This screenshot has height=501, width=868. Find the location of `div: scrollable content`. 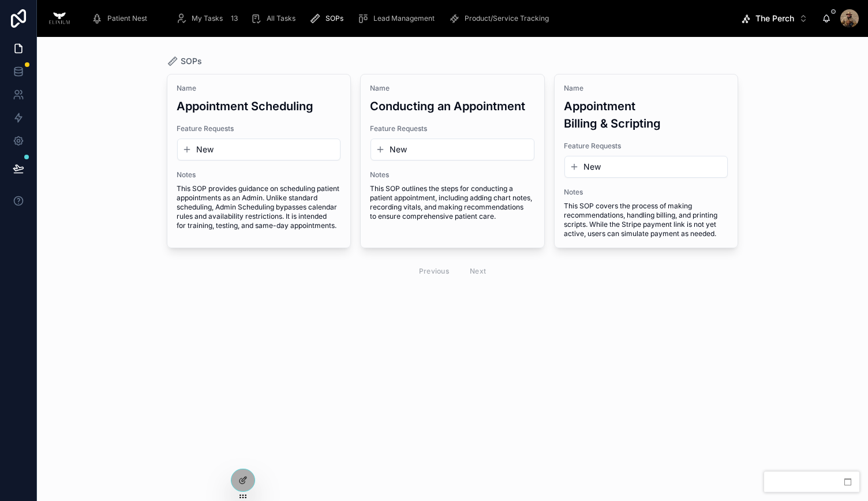

div: scrollable content is located at coordinates (407, 18).